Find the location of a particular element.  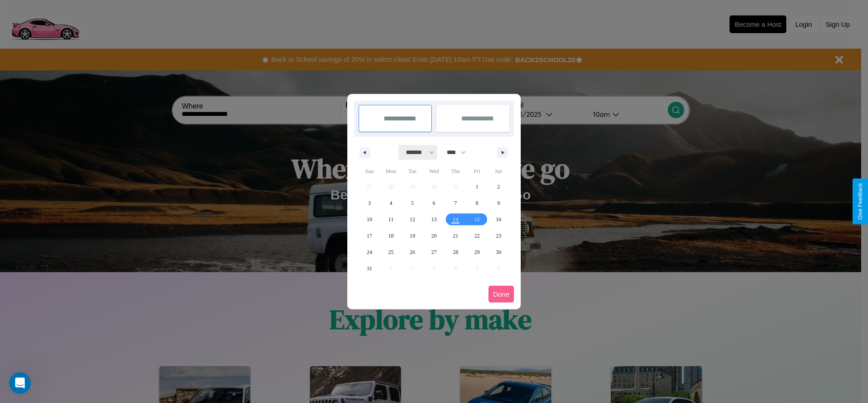

button: 7 is located at coordinates (455, 203).